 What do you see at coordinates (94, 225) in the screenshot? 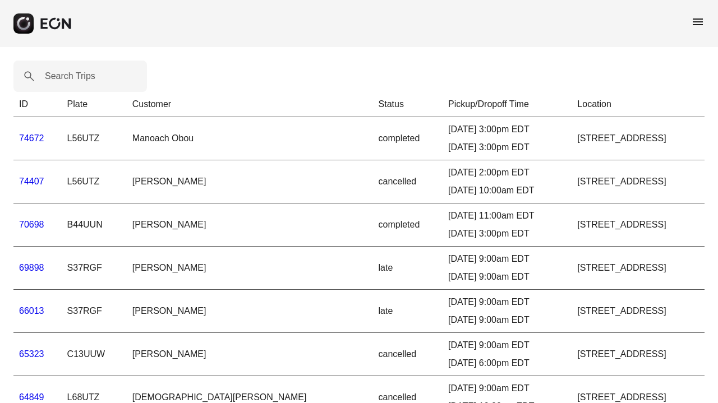
I see `td: B44UUN` at bounding box center [94, 225].